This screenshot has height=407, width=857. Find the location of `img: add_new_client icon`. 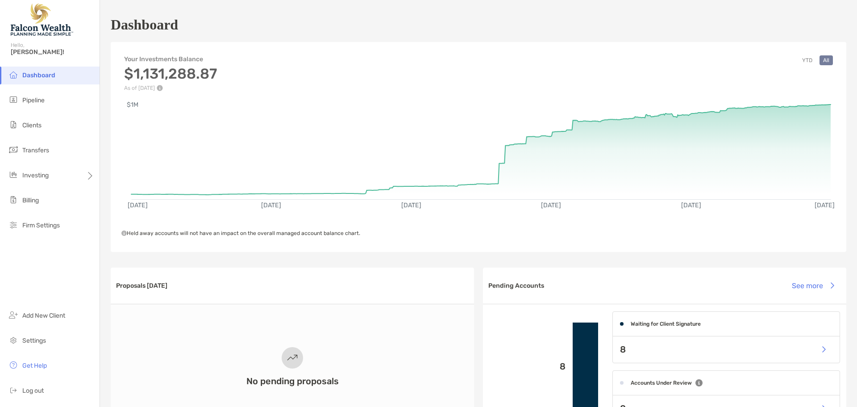

img: add_new_client icon is located at coordinates (13, 315).